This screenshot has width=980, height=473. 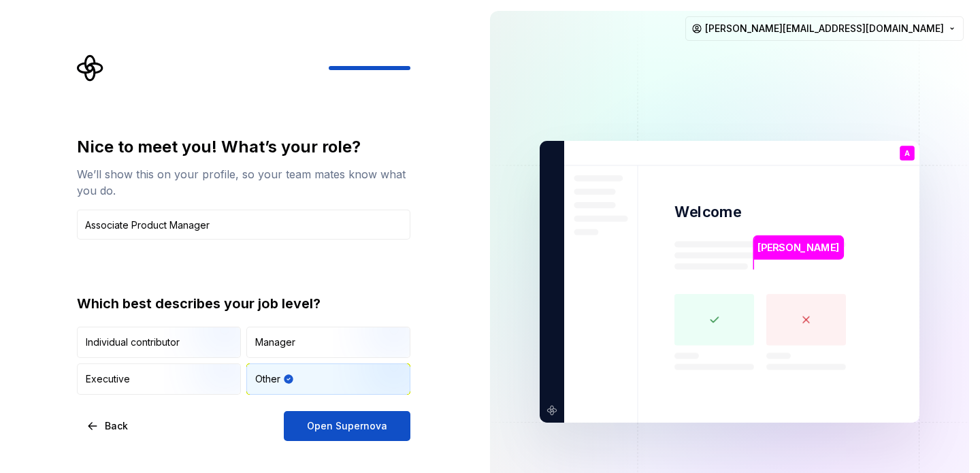 I want to click on div: We’ll show this on your profile, so your team mates know what you do., so click(x=244, y=182).